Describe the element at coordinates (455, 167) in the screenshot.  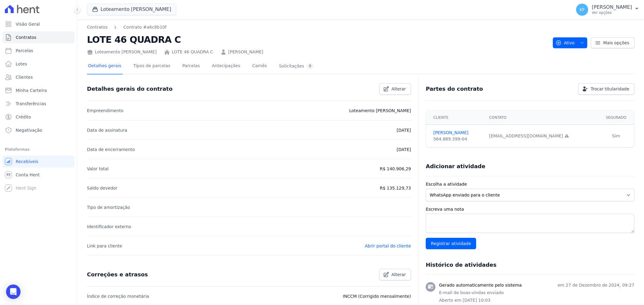
I see `h3: Adicionar atividade` at that location.